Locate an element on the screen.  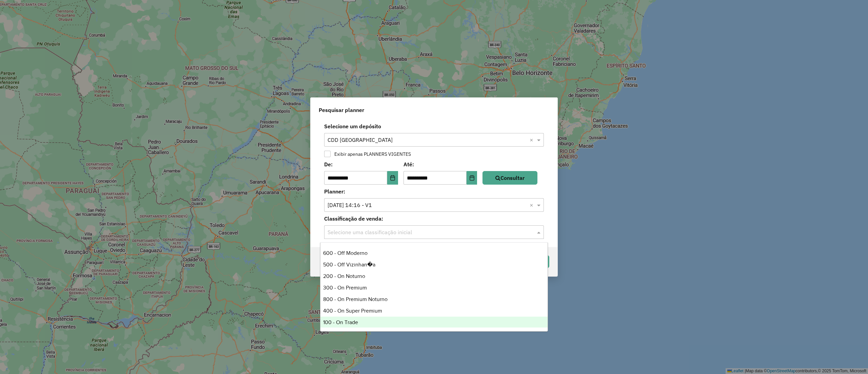
label: Exibir apenas PLANNERS VIGENTES is located at coordinates (371, 154).